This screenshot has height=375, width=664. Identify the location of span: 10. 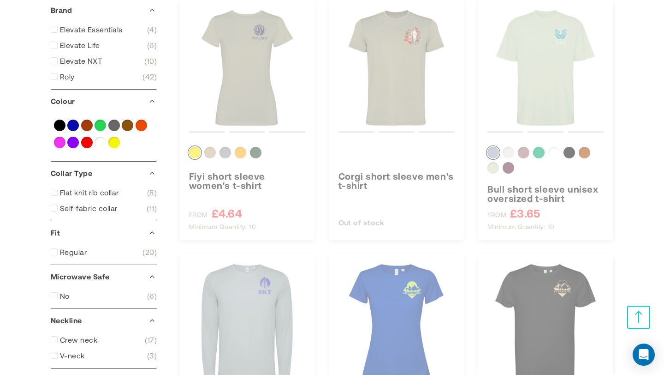
(150, 61).